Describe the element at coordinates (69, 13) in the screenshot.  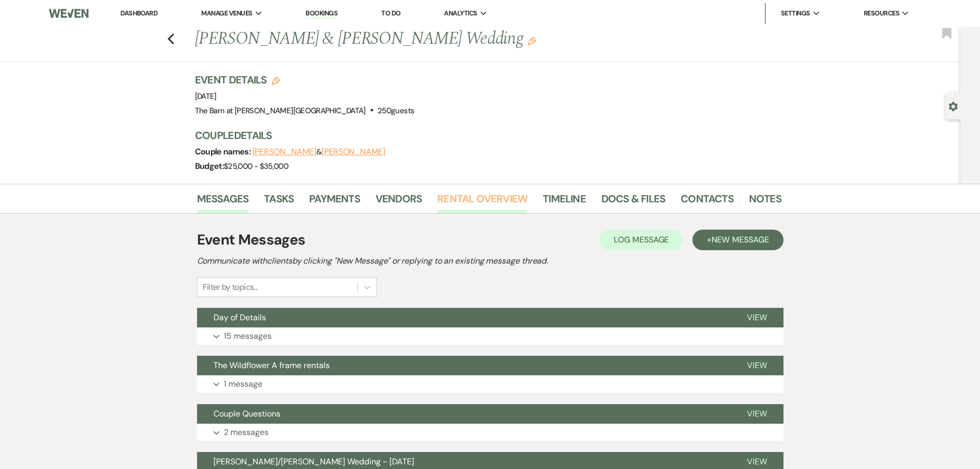
I see `img: Weven Logo` at that location.